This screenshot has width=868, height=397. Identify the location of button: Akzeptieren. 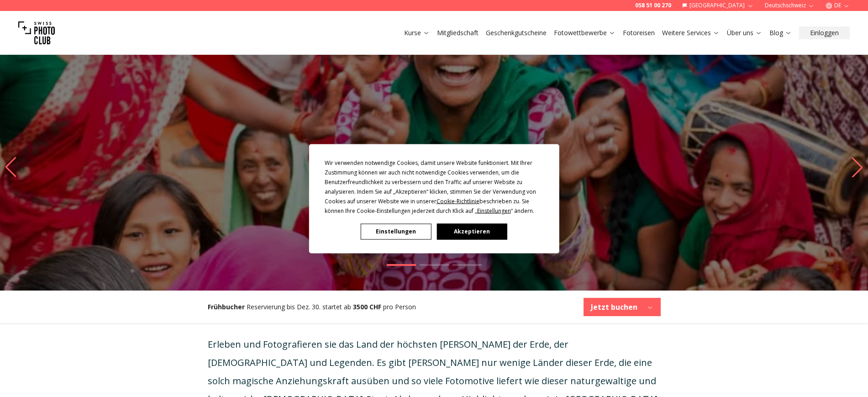
(472, 231).